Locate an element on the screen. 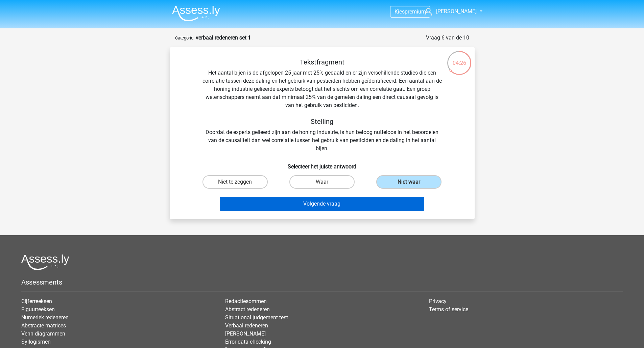  a: Numeriek redeneren is located at coordinates (45, 317).